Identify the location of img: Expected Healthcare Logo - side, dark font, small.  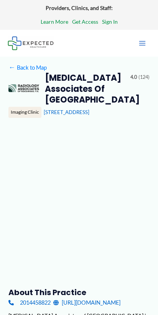
(31, 43).